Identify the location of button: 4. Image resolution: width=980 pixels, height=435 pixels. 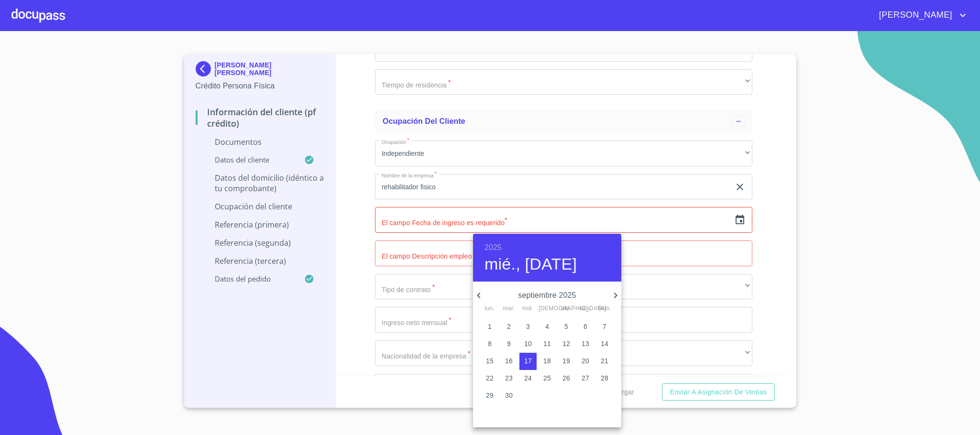
(547, 327).